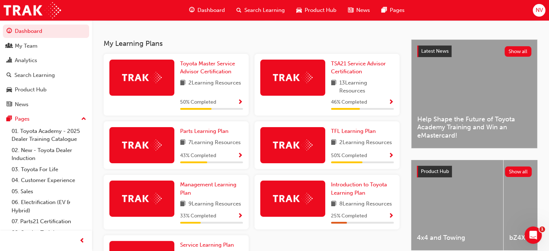 The image size is (549, 251). What do you see at coordinates (474, 127) in the screenshot?
I see `span: Help Shape the Future of Toyota Academy Training and Win an eMastercard!` at bounding box center [474, 127].